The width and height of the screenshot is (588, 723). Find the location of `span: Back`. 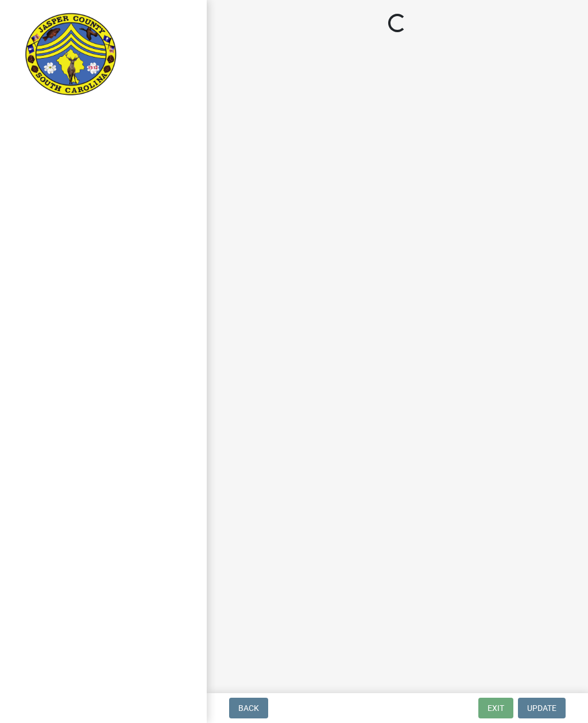

span: Back is located at coordinates (248, 709).